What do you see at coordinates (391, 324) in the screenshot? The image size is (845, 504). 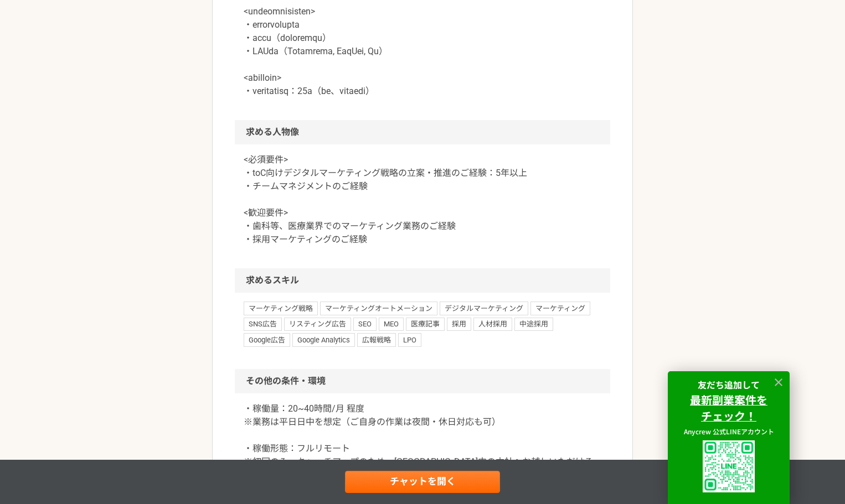 I see `span: MEO` at bounding box center [391, 324].